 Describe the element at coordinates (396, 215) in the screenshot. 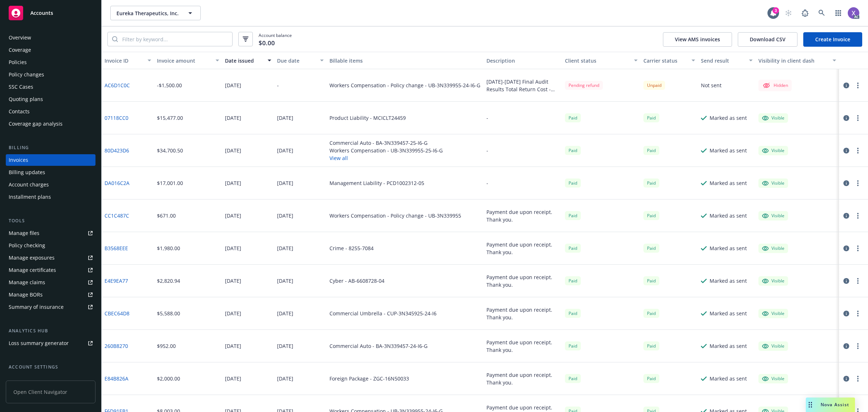

I see `div: Workers Compensation - Policy change - UB-3N339955` at that location.